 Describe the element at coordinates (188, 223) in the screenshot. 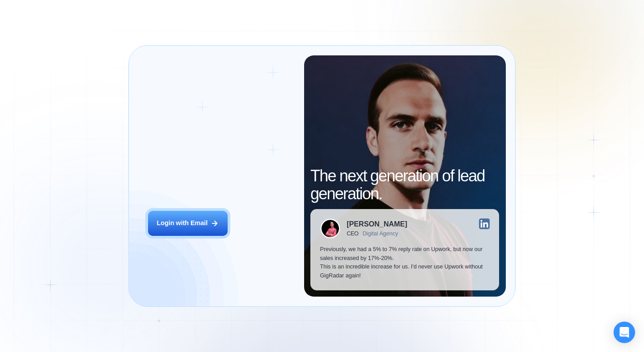

I see `button: Login with Email` at that location.